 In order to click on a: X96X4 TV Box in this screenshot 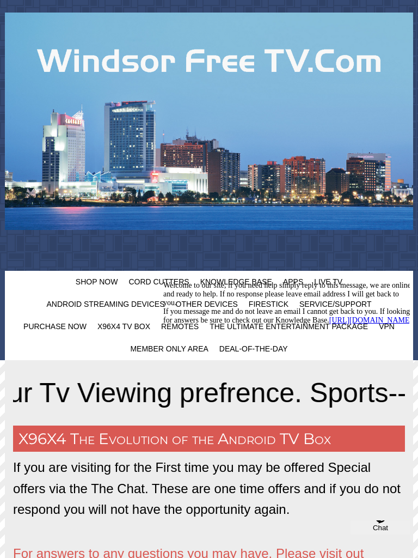, I will do `click(124, 326)`.